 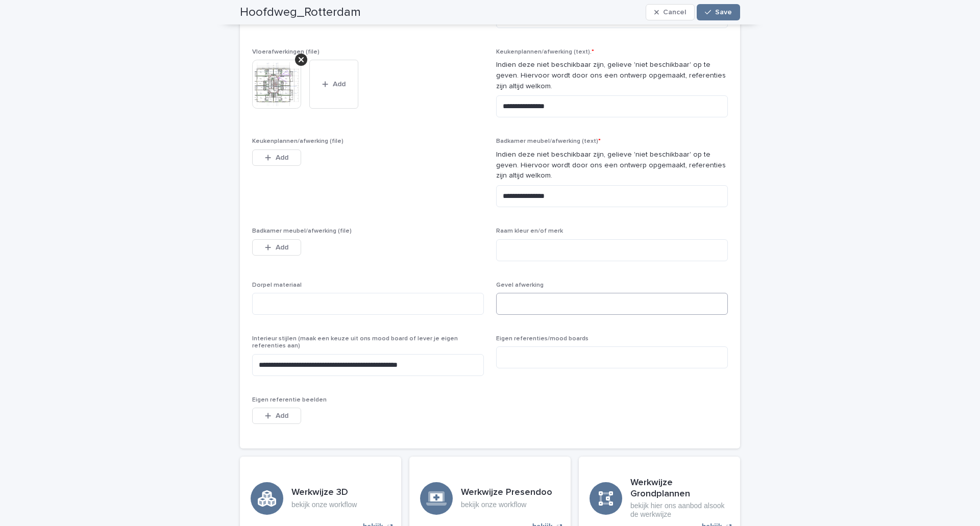 What do you see at coordinates (542, 339) in the screenshot?
I see `span: Eigen referenties/mood boards` at bounding box center [542, 339].